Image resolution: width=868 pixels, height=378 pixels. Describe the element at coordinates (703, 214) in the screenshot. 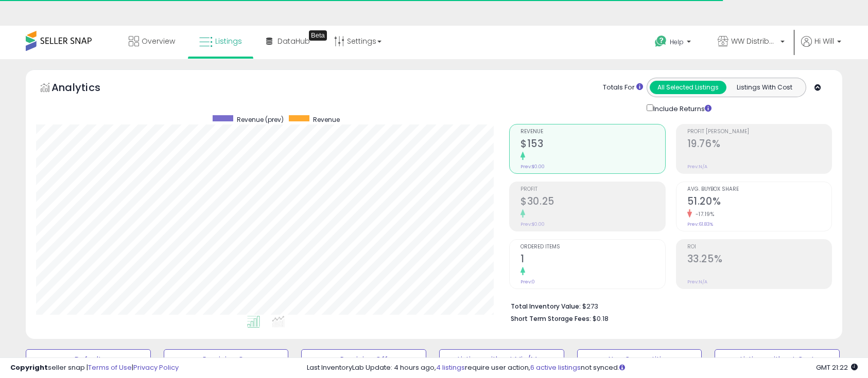

I see `small: -17.19%` at that location.